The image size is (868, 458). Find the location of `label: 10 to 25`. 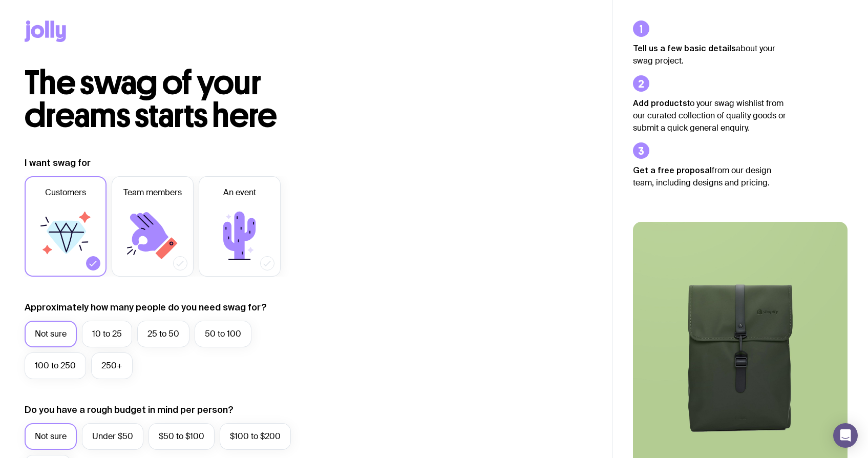

label: 10 to 25 is located at coordinates (107, 334).